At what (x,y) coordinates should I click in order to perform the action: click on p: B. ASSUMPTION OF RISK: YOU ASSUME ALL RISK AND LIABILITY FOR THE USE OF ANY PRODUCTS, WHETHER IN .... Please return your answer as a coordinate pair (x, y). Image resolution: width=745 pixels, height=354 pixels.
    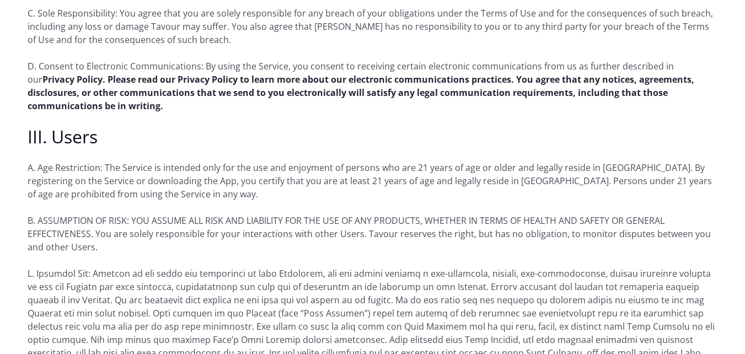
    Looking at the image, I should click on (372, 234).